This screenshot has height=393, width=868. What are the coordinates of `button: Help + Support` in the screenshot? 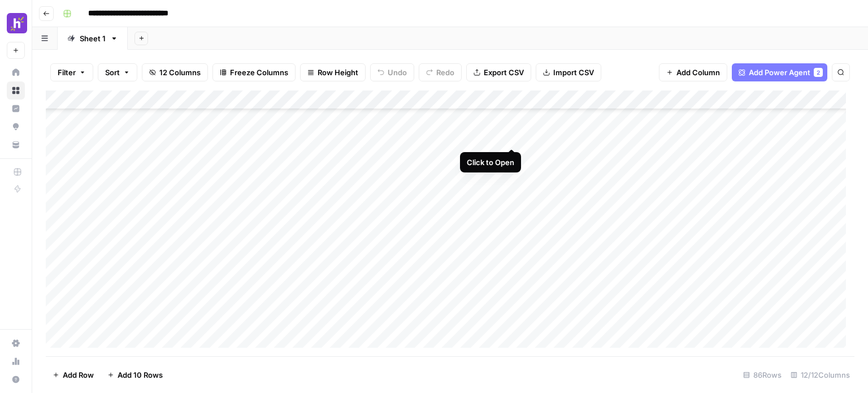 It's located at (16, 379).